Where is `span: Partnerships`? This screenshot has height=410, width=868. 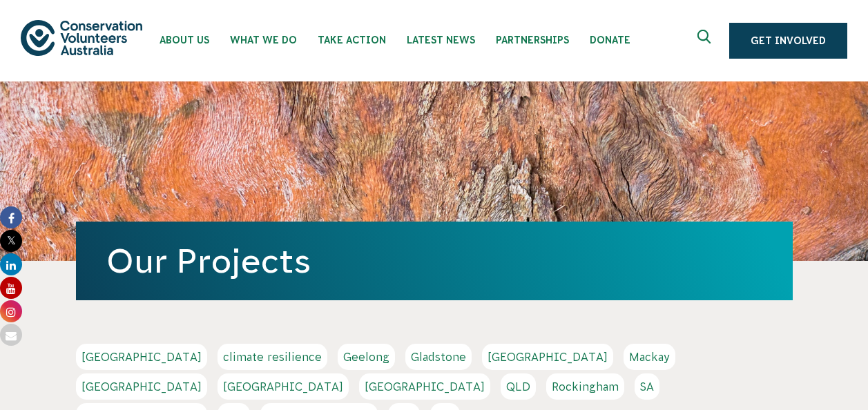 span: Partnerships is located at coordinates (532, 40).